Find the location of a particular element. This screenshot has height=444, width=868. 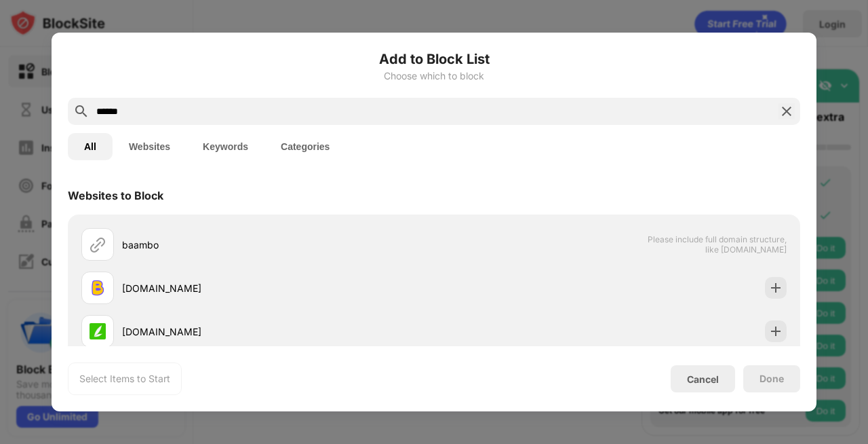

div: Websites to Block is located at coordinates (115, 195).